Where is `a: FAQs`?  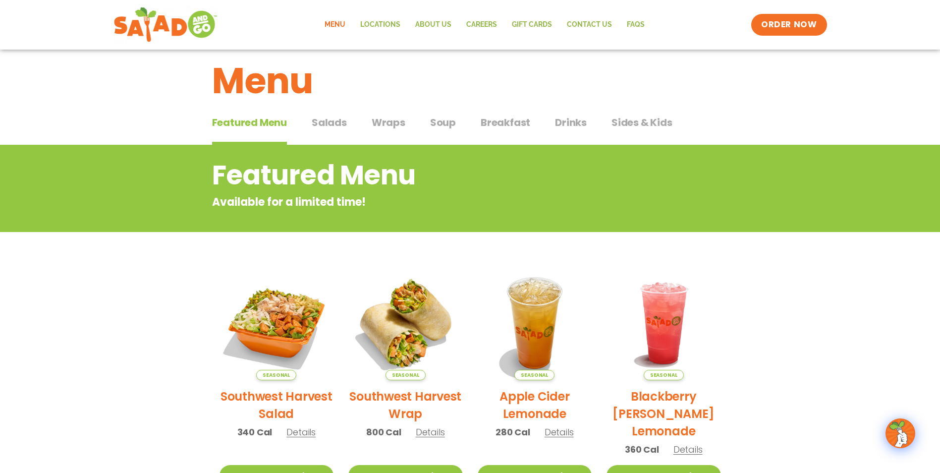 a: FAQs is located at coordinates (636, 25).